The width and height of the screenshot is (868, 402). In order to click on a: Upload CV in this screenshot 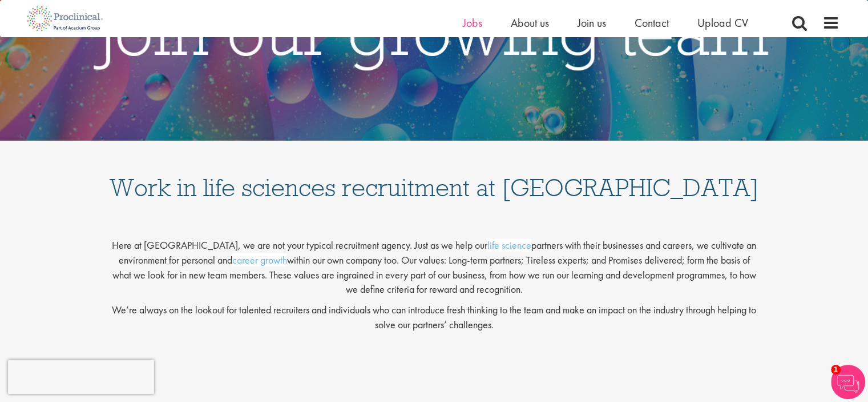, I will do `click(722, 23)`.